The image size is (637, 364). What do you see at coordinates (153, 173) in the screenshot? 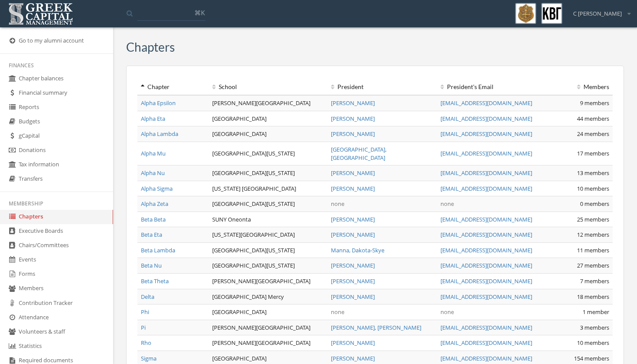
I see `a: Alpha Nu` at bounding box center [153, 173].